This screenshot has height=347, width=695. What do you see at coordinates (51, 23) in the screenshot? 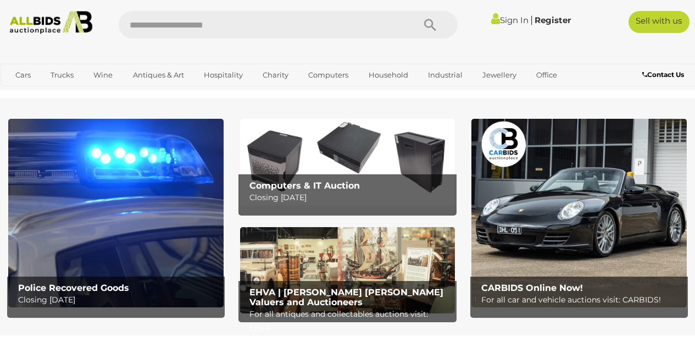
I see `img: Allbids.com.au` at bounding box center [51, 23].